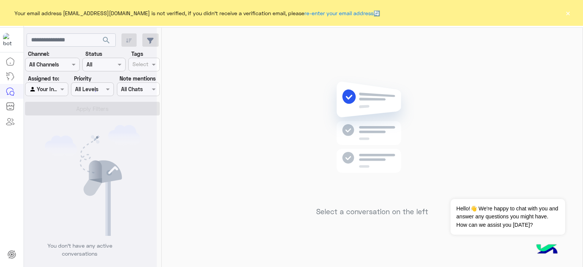 The width and height of the screenshot is (583, 267). Describe the element at coordinates (10, 40) in the screenshot. I see `img: 919860931428189` at that location.